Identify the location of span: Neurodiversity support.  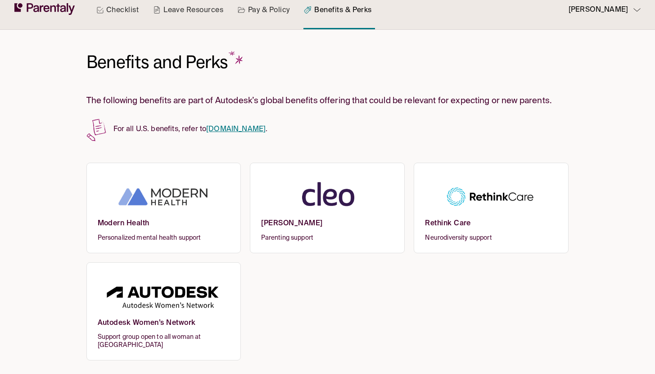
(491, 238).